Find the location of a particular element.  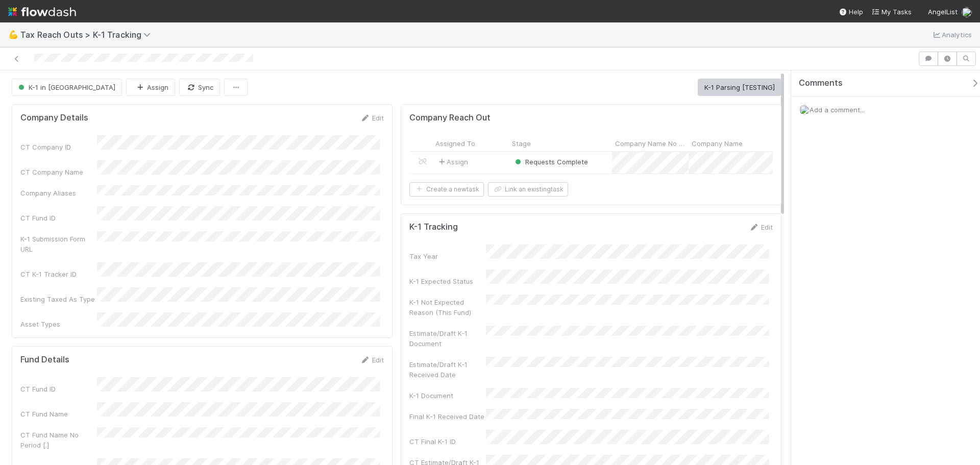

h5: Company Reach Out is located at coordinates (450, 118).